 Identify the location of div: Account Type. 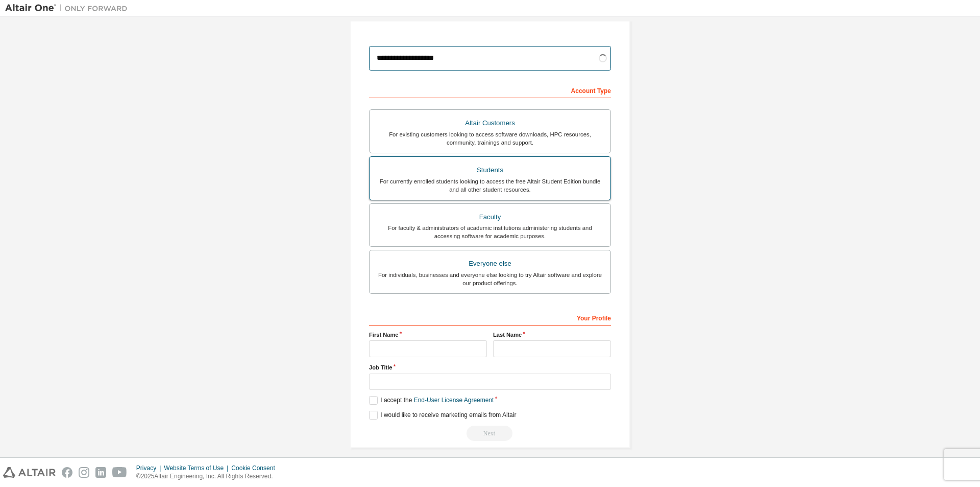
(490, 90).